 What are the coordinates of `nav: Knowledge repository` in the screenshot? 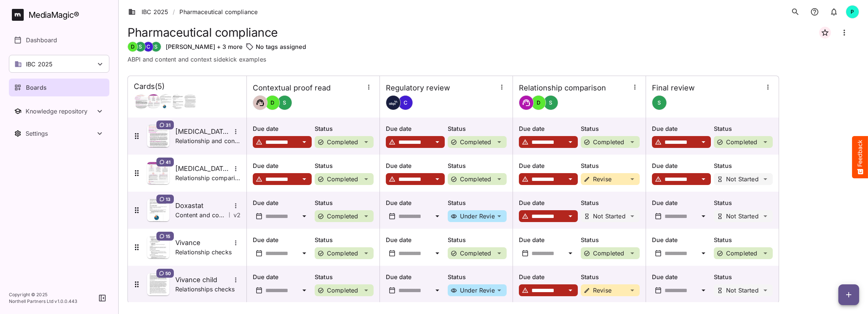 It's located at (59, 112).